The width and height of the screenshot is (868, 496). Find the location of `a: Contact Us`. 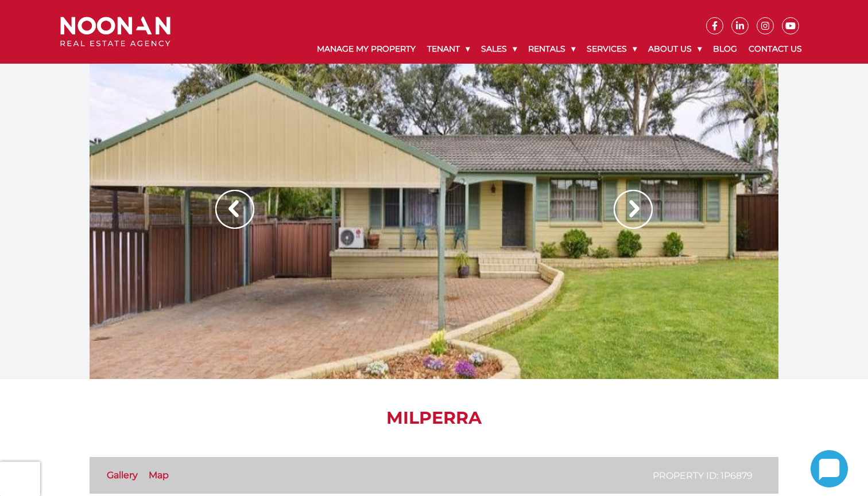

a: Contact Us is located at coordinates (775, 49).